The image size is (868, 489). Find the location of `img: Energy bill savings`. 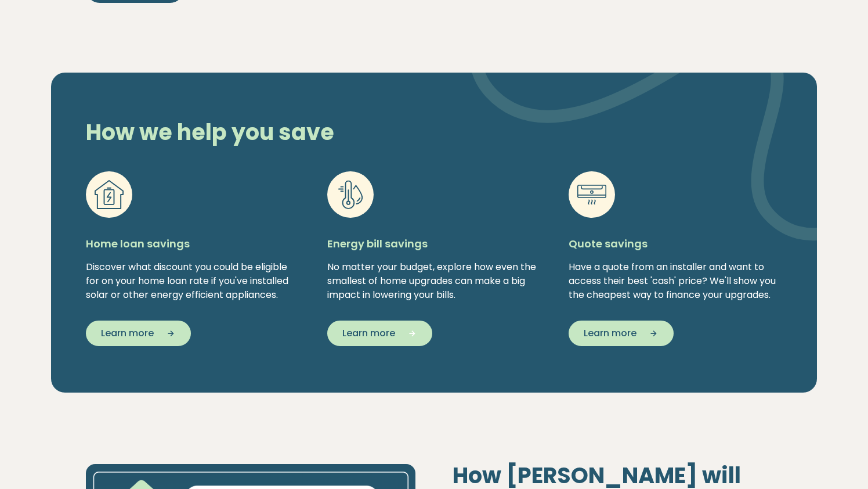

img: Energy bill savings is located at coordinates (350, 194).